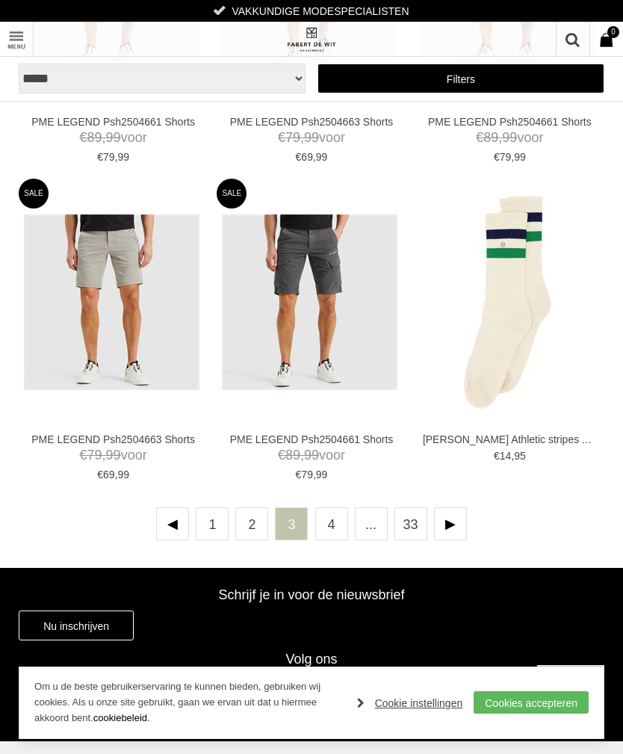 The height and width of the screenshot is (754, 623). Describe the element at coordinates (76, 625) in the screenshot. I see `a: Nu inschrijven` at that location.